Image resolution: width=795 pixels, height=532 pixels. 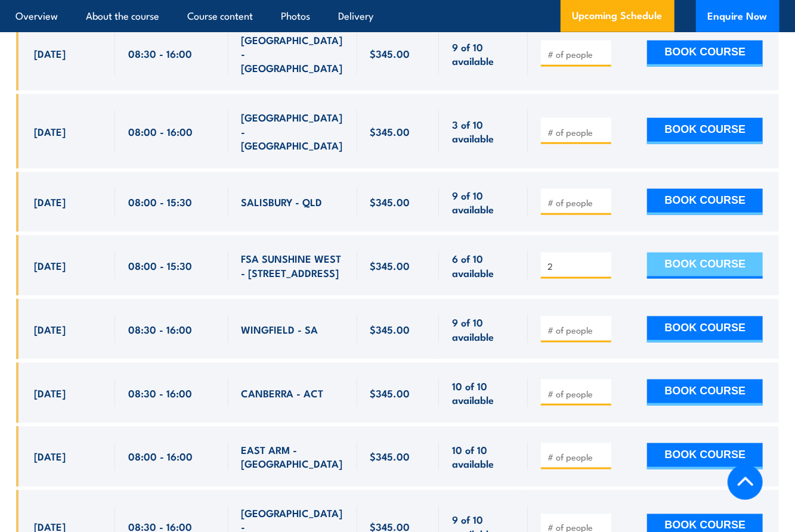 I want to click on span: SALISBURY - QLD, so click(x=282, y=202).